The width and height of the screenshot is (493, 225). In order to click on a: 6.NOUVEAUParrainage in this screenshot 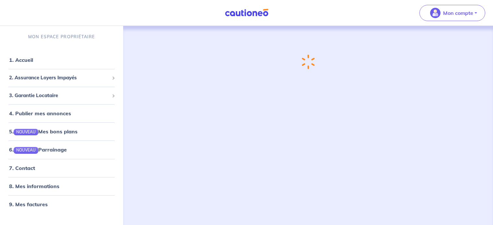, I will do `click(38, 150)`.